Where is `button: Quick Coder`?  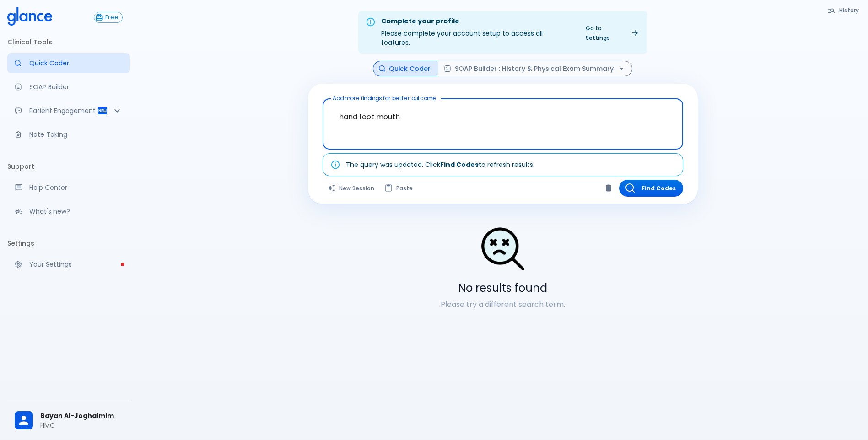
button: Quick Coder is located at coordinates (405, 68).